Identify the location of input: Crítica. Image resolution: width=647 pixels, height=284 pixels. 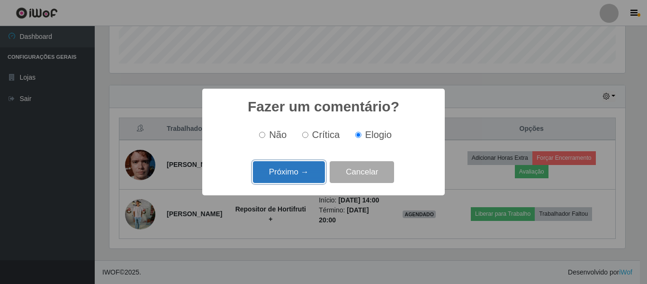
(305, 134).